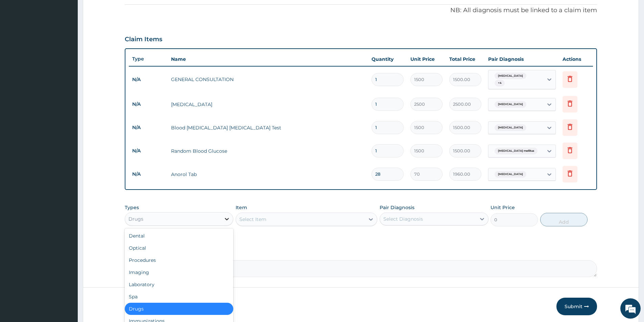  I want to click on label: Item, so click(241, 208).